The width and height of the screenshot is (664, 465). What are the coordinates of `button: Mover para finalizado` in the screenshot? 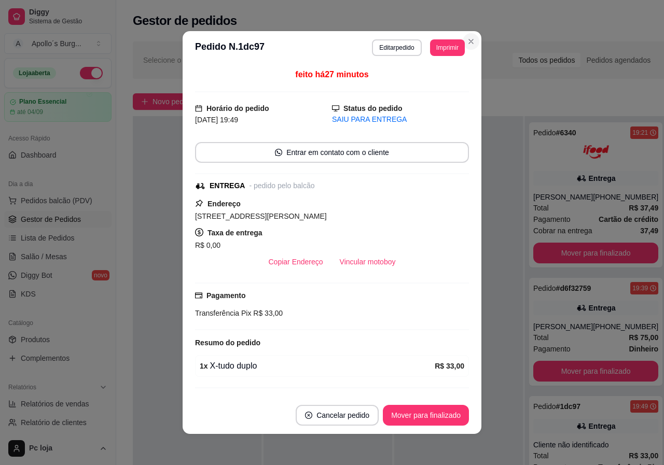 It's located at (426, 416).